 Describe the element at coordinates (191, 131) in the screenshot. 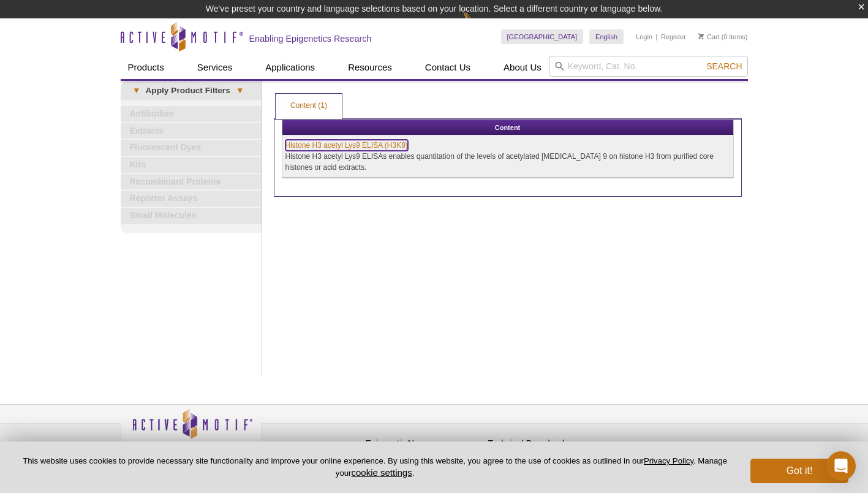

I see `a: Extracts` at that location.